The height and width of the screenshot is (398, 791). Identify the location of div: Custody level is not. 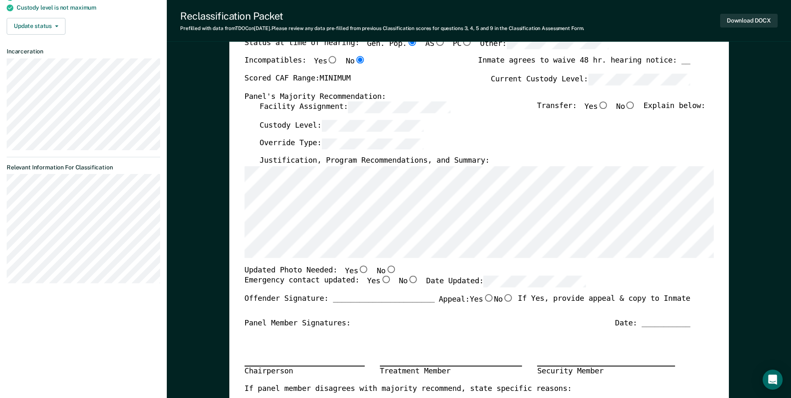
(88, 8).